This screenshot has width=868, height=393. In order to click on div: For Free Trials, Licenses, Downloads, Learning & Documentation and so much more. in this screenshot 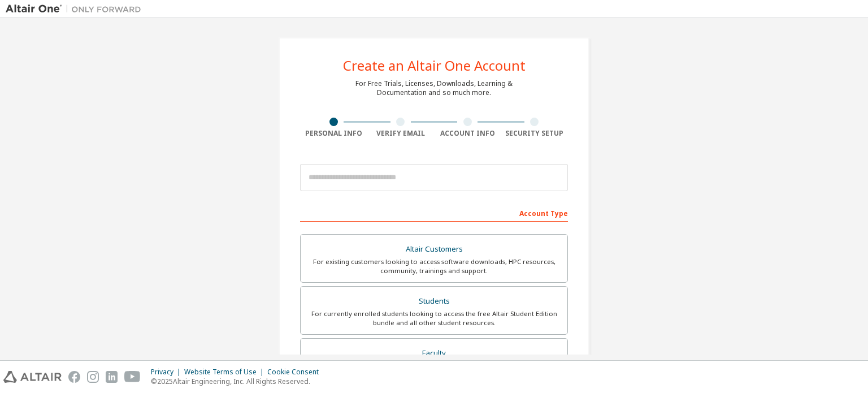, I will do `click(434, 89)`.